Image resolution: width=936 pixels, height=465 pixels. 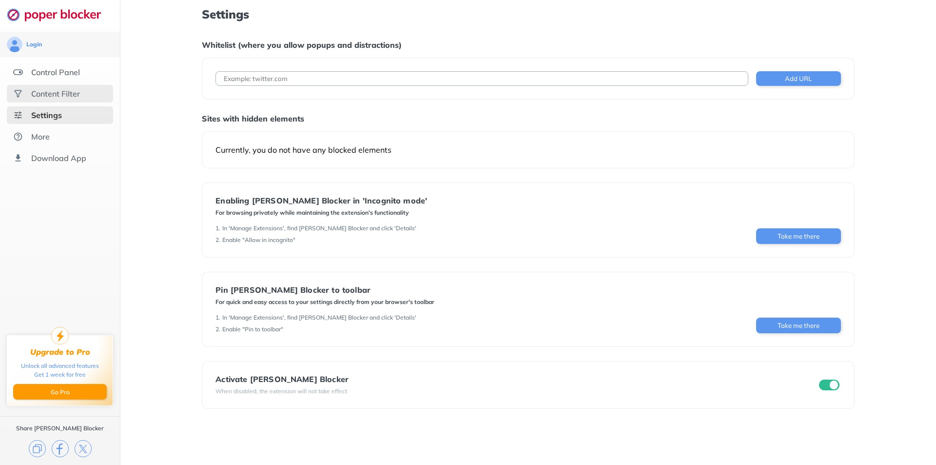 I want to click on div: Get 1 week for free, so click(x=60, y=374).